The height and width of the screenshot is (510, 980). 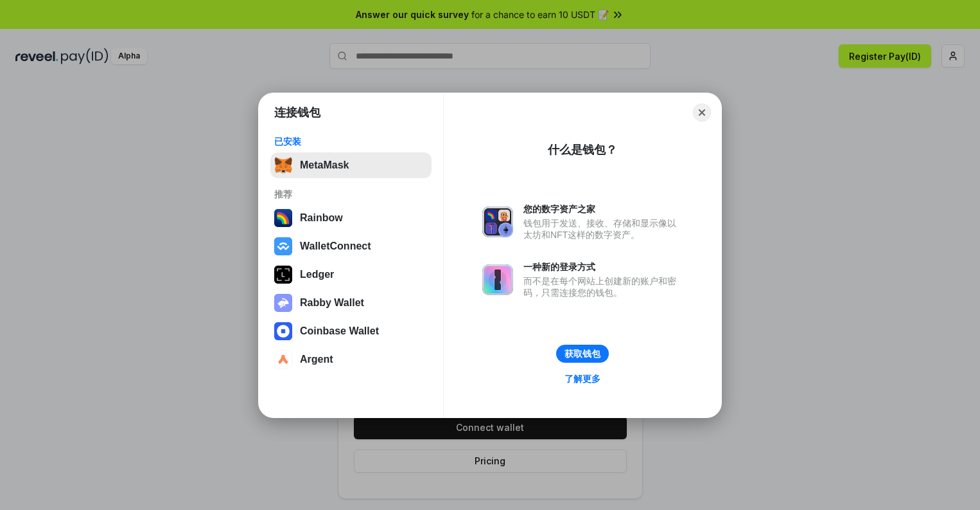 I want to click on h1: 连接钱包, so click(x=297, y=112).